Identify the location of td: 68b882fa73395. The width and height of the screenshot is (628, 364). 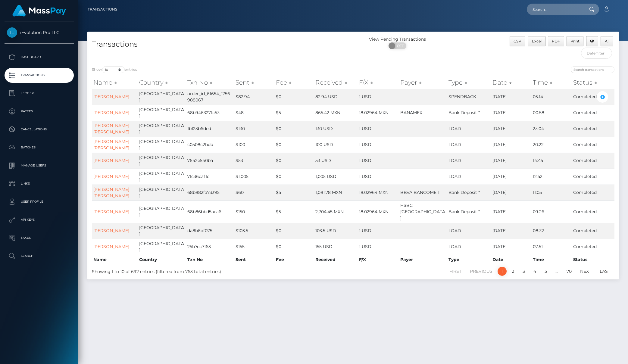
(210, 192).